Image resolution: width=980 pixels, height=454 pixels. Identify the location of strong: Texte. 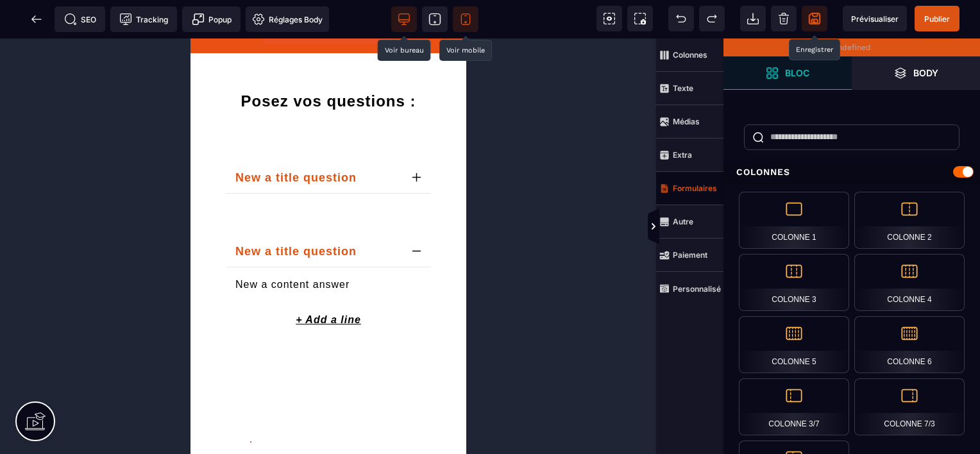
(683, 88).